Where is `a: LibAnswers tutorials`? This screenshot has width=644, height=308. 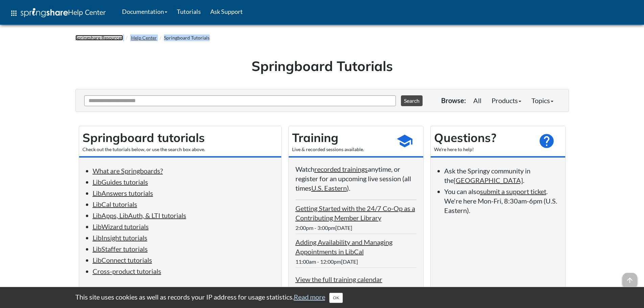 a: LibAnswers tutorials is located at coordinates (123, 193).